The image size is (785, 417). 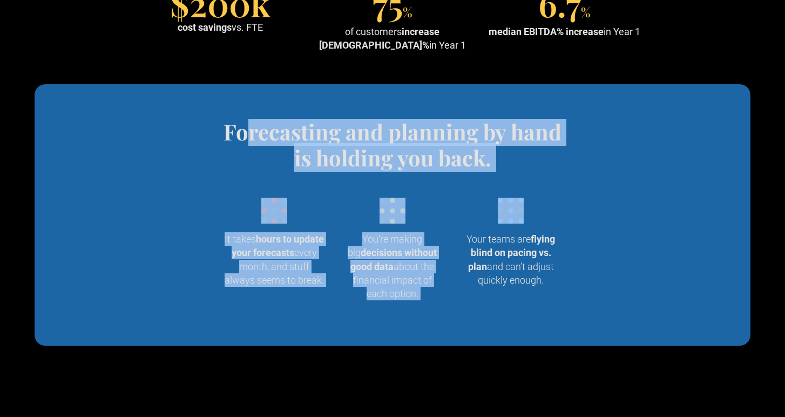 I want to click on strong: flying blind on pacing vs. plan, so click(x=512, y=252).